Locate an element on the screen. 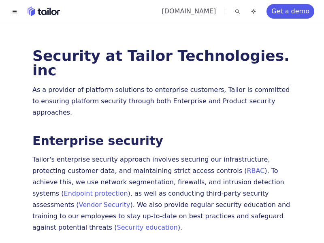 The image size is (324, 243). a: Enterprise security is located at coordinates (98, 141).